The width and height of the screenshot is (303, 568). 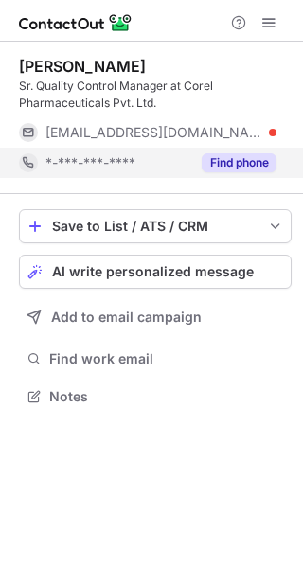 What do you see at coordinates (155, 397) in the screenshot?
I see `button: Notes` at bounding box center [155, 397].